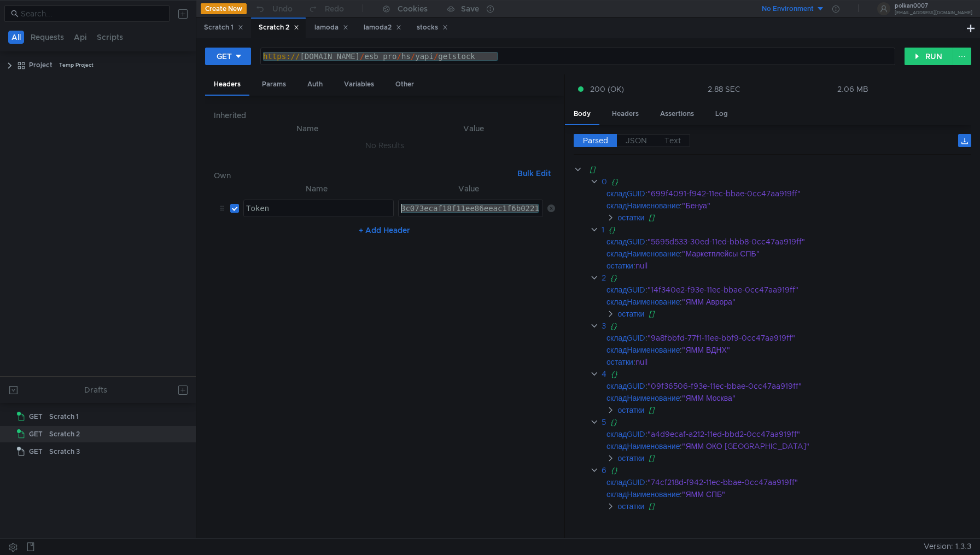  I want to click on div: "74cf218d-f942-11ec-bbae-0cc47aa919ff", so click(803, 482).